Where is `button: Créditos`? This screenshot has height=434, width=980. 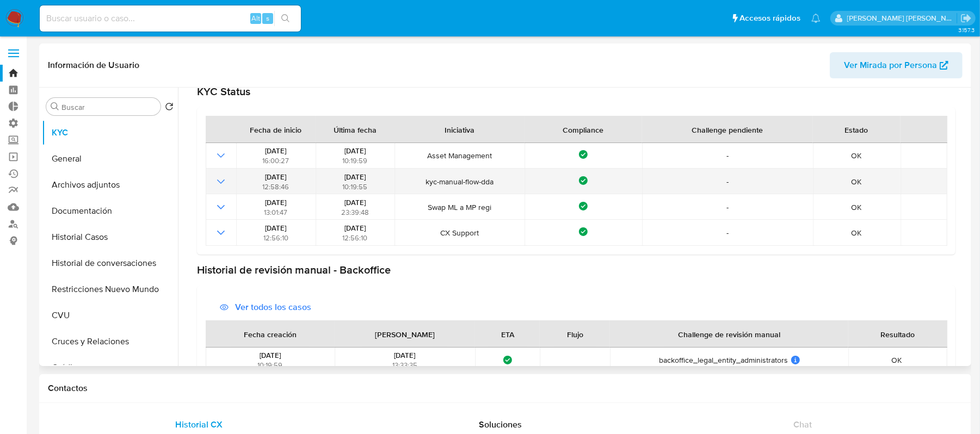
button: Créditos is located at coordinates (110, 367).